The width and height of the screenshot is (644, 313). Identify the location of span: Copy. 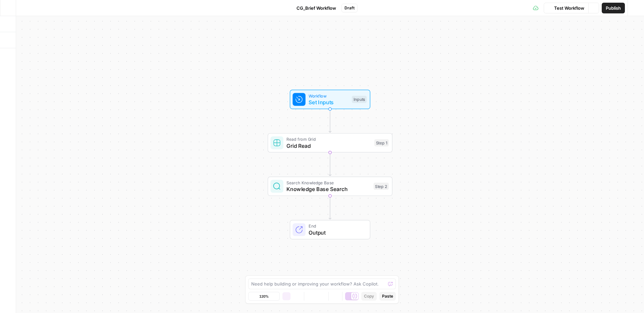
(369, 296).